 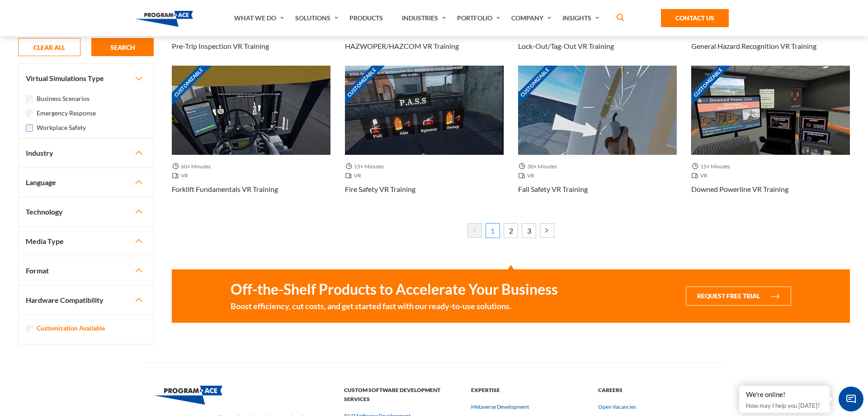 I want to click on a: Custom Software Development Services, so click(x=402, y=399).